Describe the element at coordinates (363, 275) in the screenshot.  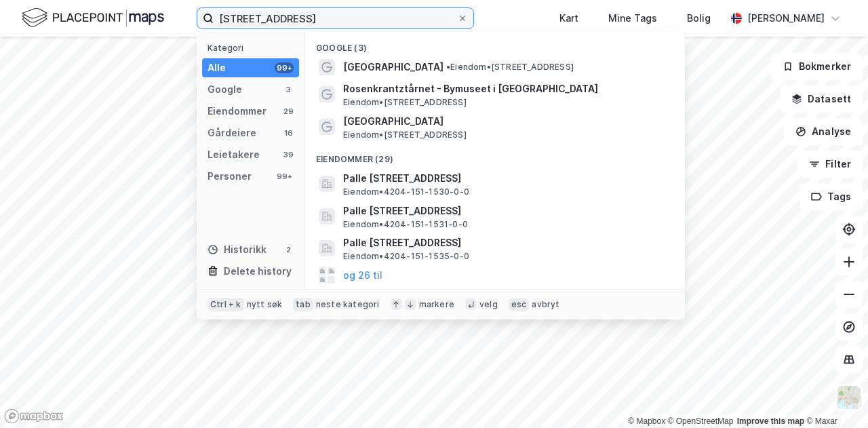
I see `button: og 26 til` at that location.